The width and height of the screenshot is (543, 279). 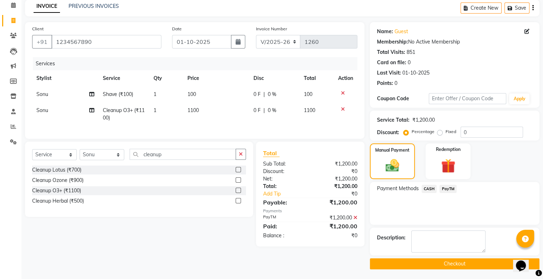 I want to click on label: Client, so click(x=38, y=29).